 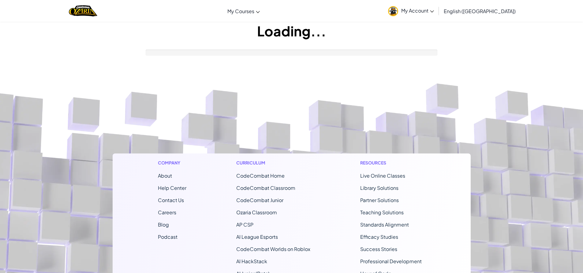 What do you see at coordinates (391, 261) in the screenshot?
I see `a: Professional Development` at bounding box center [391, 261].